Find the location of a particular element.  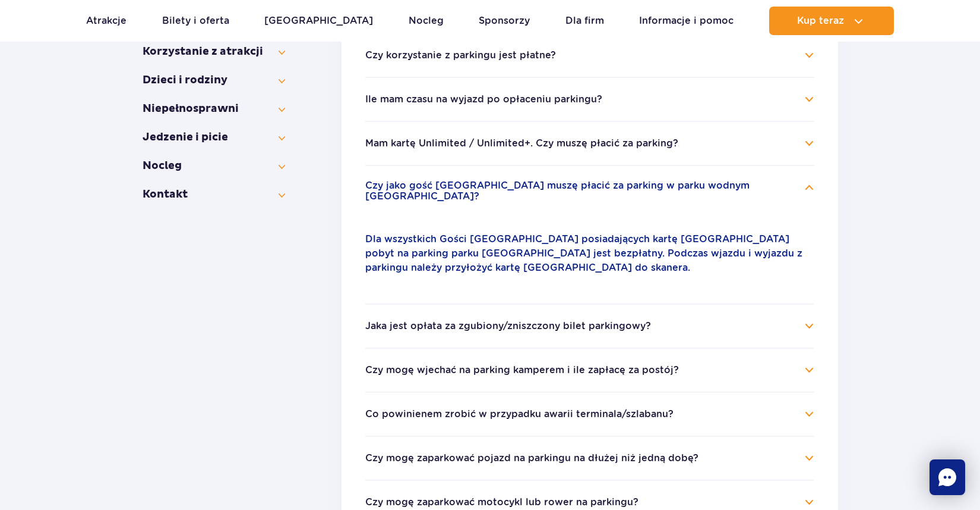

button: Czy mogę wjechać na parking kamperem i ile zapłacę za postój? is located at coordinates (522, 370).